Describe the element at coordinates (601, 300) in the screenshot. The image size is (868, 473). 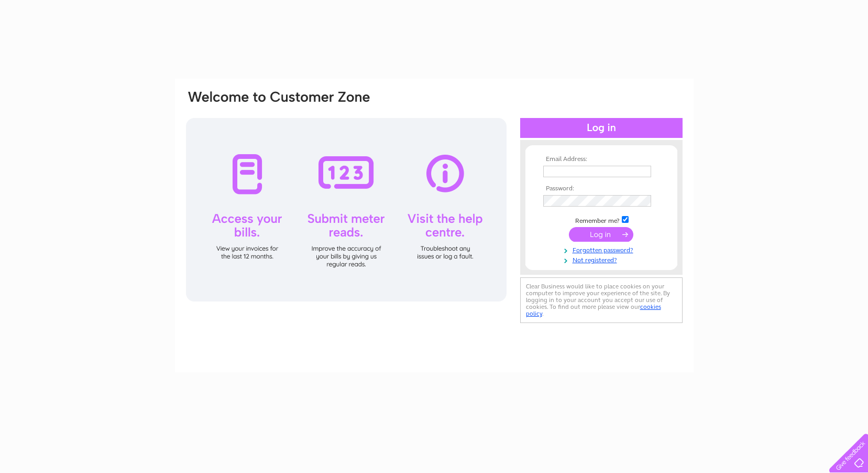
I see `div: Clear Business would like to place cookies on your computer to improve your experience of the sit...` at that location.